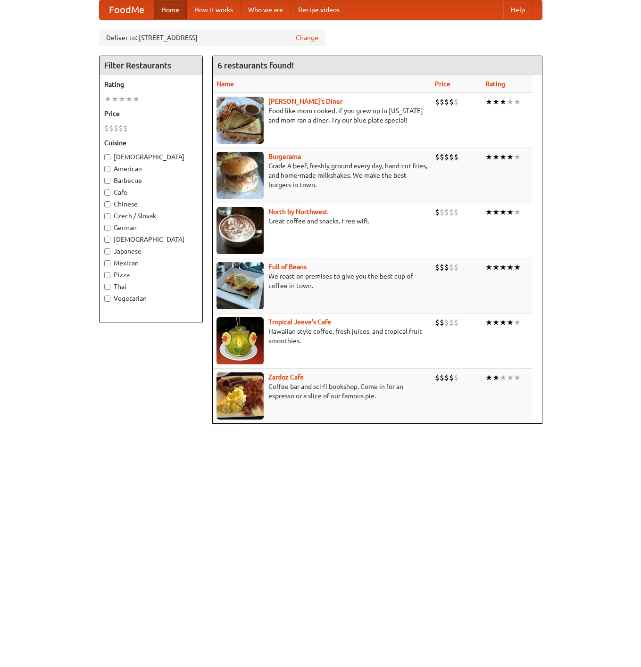 The width and height of the screenshot is (641, 667). I want to click on input: Czech / Slovak, so click(107, 216).